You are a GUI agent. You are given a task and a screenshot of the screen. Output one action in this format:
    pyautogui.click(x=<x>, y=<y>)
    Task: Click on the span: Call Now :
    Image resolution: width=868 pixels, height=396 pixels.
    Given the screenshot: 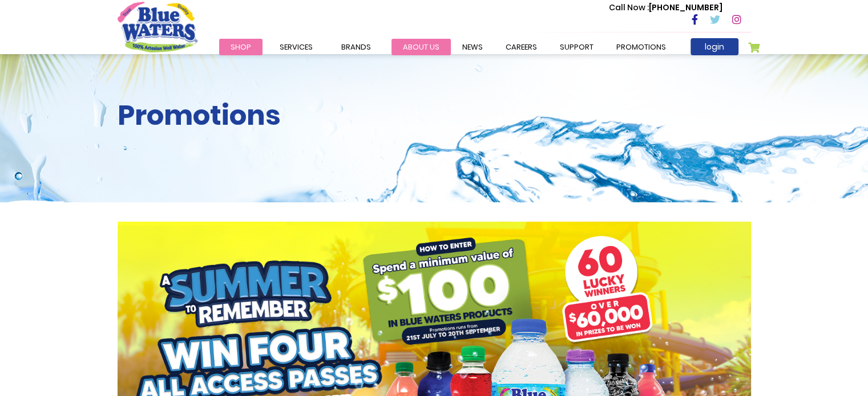 What is the action you would take?
    pyautogui.click(x=629, y=7)
    